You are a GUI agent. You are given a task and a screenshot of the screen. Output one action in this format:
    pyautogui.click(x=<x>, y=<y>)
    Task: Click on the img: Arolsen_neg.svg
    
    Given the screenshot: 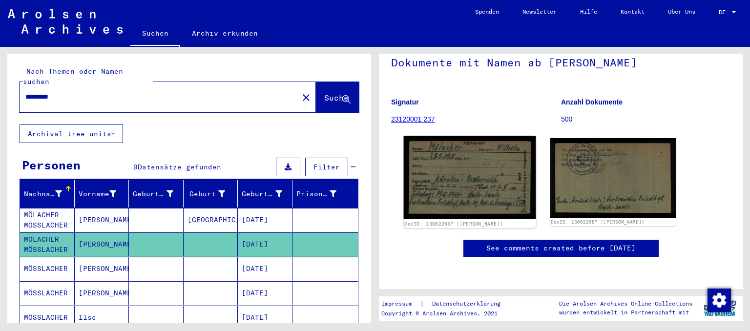 What is the action you would take?
    pyautogui.click(x=65, y=21)
    